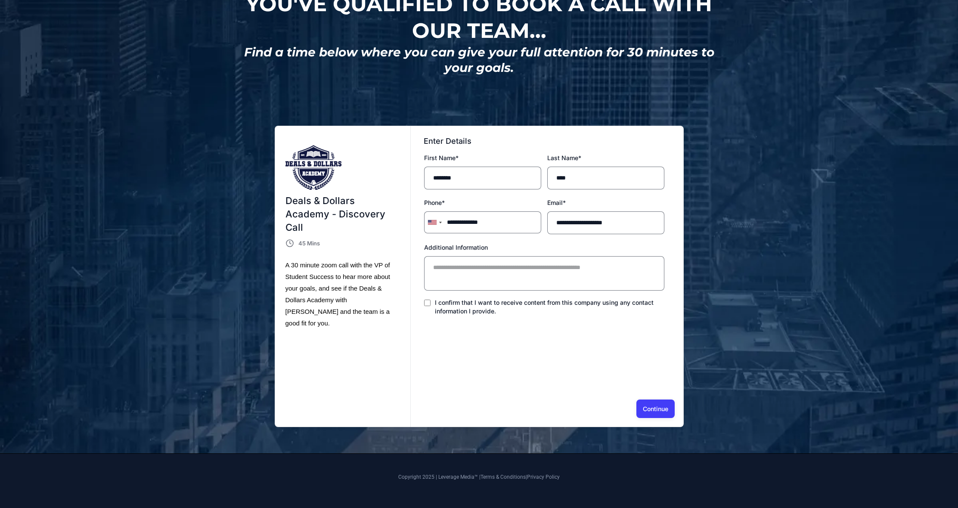  I want to click on label: Phone, so click(434, 202).